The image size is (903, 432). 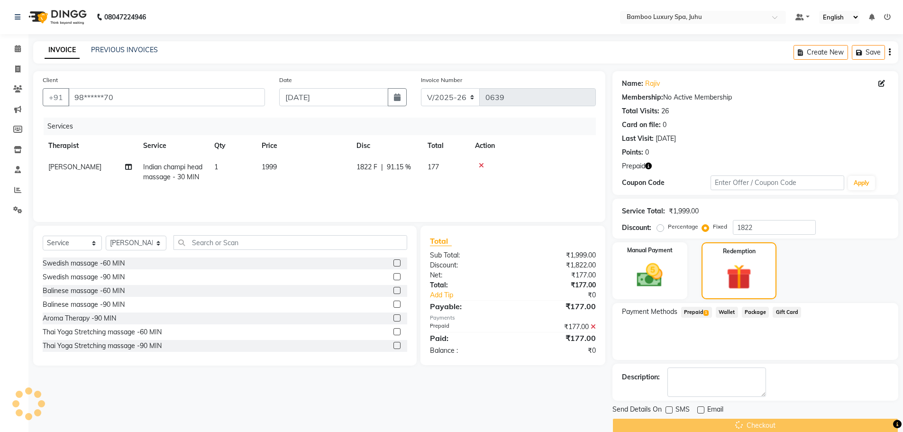 What do you see at coordinates (641, 377) in the screenshot?
I see `div: Description:` at bounding box center [641, 377].